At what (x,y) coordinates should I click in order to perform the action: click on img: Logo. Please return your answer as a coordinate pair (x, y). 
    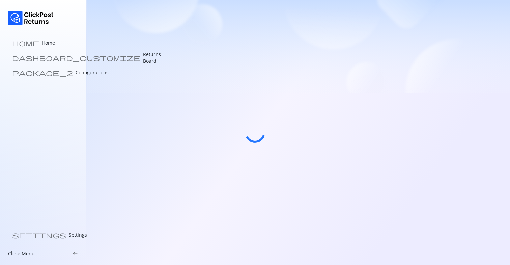
    Looking at the image, I should click on (31, 18).